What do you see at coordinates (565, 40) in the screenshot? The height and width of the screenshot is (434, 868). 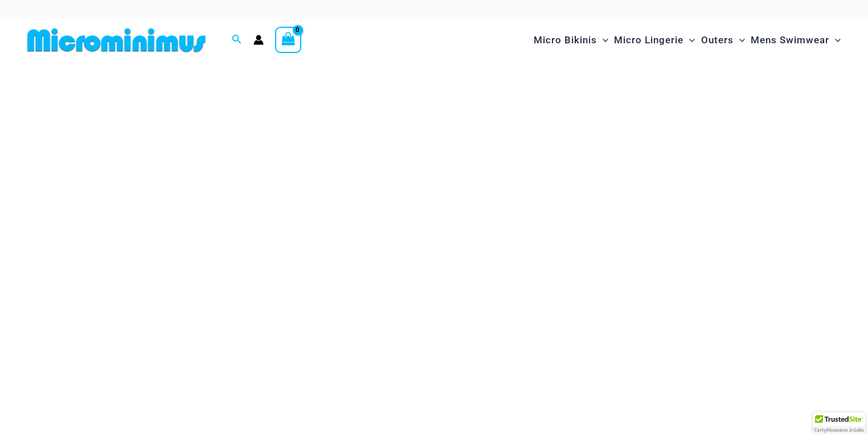 I see `span: Micro Bikinis` at bounding box center [565, 40].